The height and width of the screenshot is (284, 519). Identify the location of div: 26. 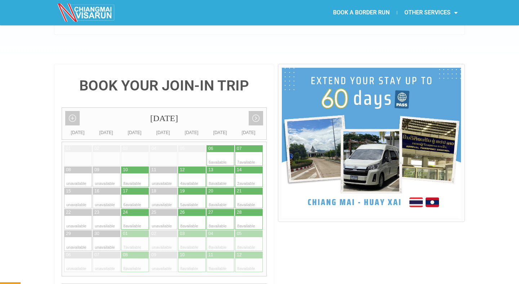
(182, 212).